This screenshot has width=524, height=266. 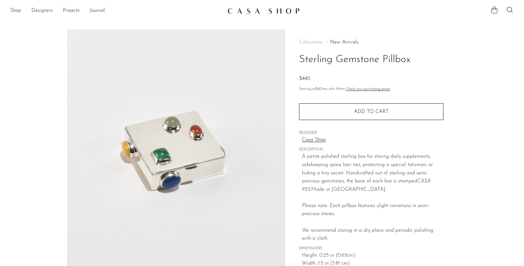 What do you see at coordinates (304, 79) in the screenshot?
I see `span: $440` at bounding box center [304, 79].